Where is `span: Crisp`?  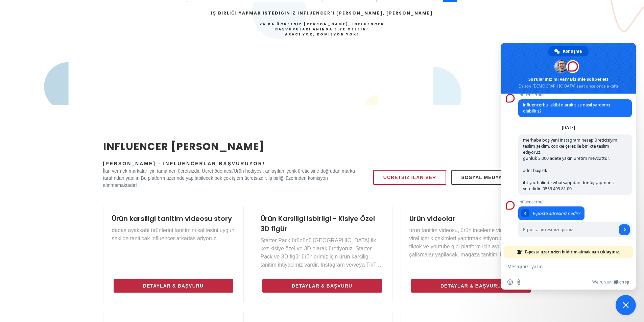
span: Crisp is located at coordinates (624, 282).